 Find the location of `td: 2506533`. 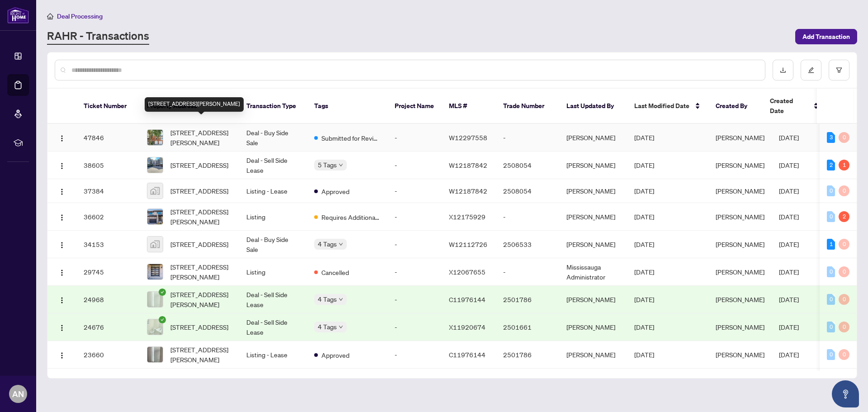

td: 2506533 is located at coordinates (528, 244).